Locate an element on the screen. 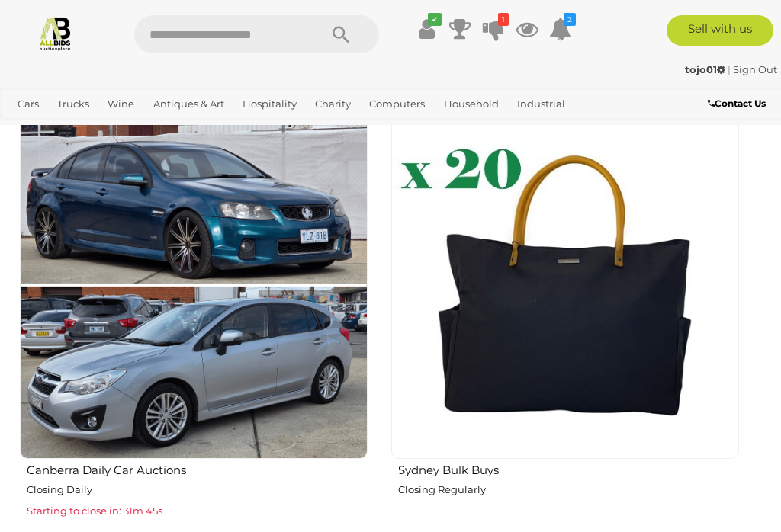 The width and height of the screenshot is (781, 532). img: Canberra Daily Car Auctions is located at coordinates (194, 285).